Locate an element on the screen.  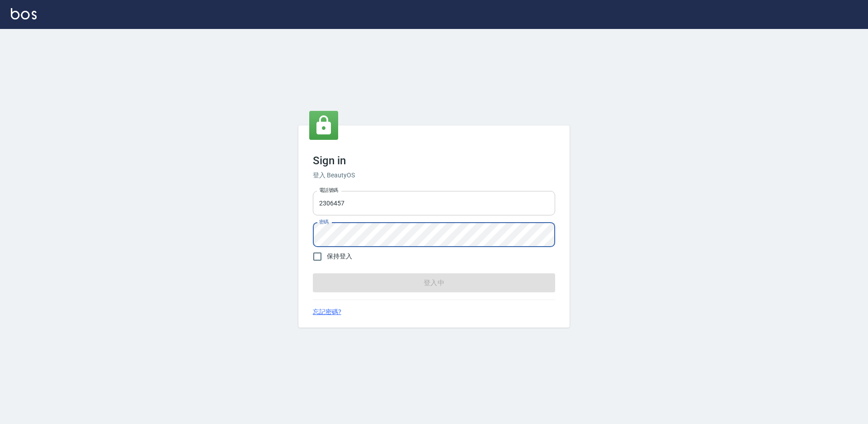
a: 忘記密碼? is located at coordinates (327, 312).